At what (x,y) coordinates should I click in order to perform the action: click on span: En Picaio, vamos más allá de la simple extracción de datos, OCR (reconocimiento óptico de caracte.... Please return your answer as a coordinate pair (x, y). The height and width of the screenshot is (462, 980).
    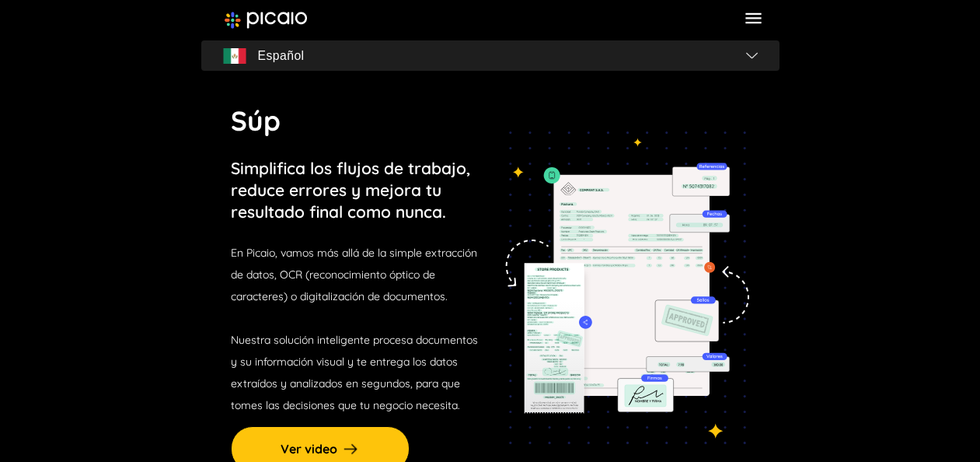
    Looking at the image, I should click on (354, 275).